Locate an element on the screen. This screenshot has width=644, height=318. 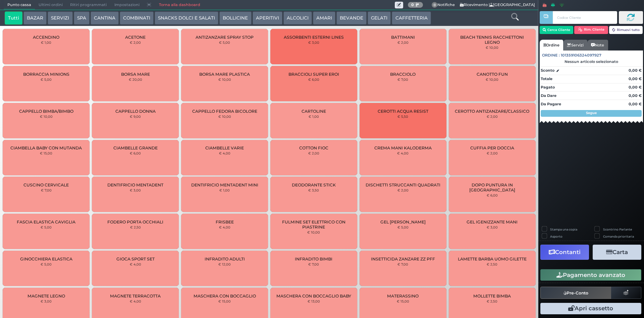
span: CAPPELLO DONNA is located at coordinates (136, 111).